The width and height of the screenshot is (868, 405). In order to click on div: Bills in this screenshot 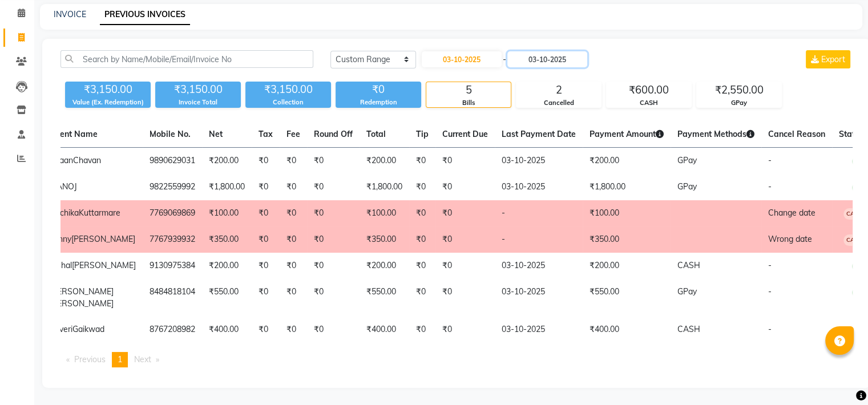, I will do `click(469, 103)`.